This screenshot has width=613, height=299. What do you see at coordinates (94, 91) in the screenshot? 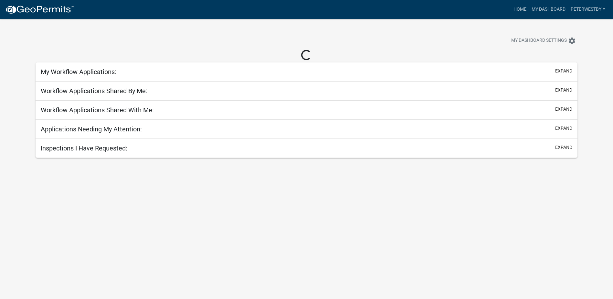
I see `h5: Workflow Applications Shared By Me:` at bounding box center [94, 91].